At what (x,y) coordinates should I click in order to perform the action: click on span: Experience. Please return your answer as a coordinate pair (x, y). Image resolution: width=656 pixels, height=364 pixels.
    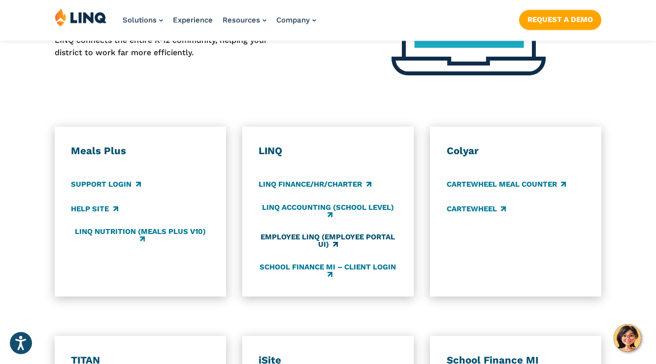
    Looking at the image, I should click on (193, 20).